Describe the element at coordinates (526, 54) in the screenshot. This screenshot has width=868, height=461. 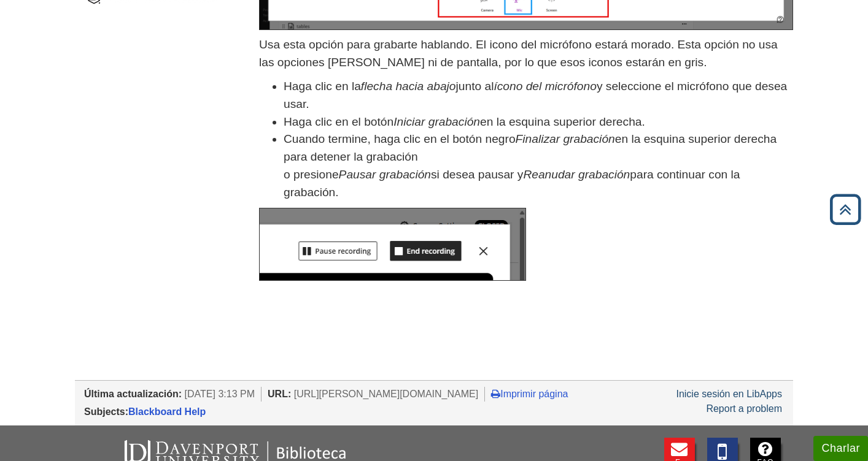
I see `p: Usa esta opción para grabarte hablando. El icono del micrófono estará morado. Esta opción no usa ...` at that location.